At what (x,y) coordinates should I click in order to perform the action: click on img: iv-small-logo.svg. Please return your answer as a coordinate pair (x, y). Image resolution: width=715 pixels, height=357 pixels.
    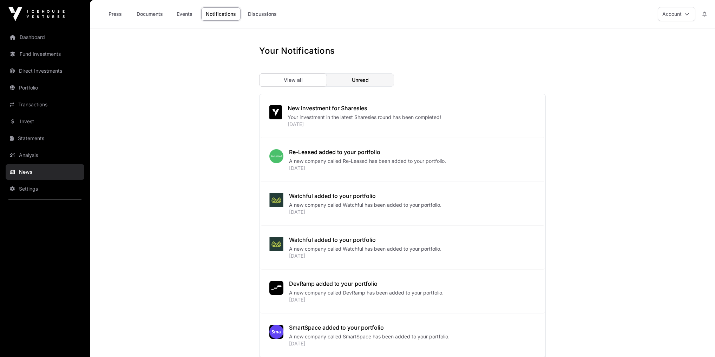
    Looking at the image, I should click on (276, 112).